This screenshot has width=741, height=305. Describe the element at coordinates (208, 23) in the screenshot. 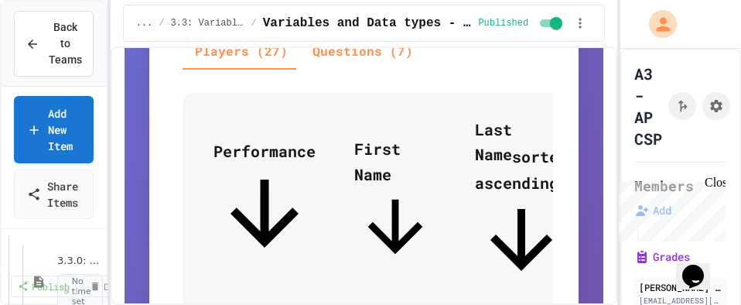

I see `span: 3.3: Variables and Data Types` at that location.